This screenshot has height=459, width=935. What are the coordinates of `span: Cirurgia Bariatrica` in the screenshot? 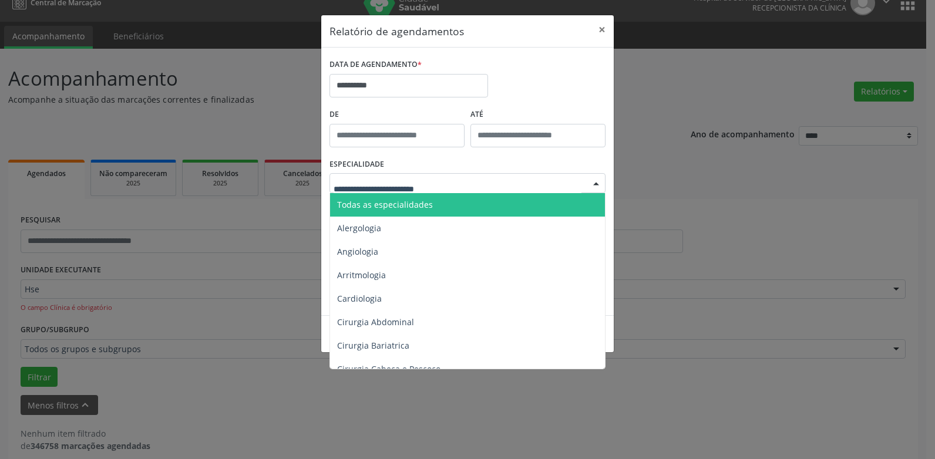 It's located at (373, 345).